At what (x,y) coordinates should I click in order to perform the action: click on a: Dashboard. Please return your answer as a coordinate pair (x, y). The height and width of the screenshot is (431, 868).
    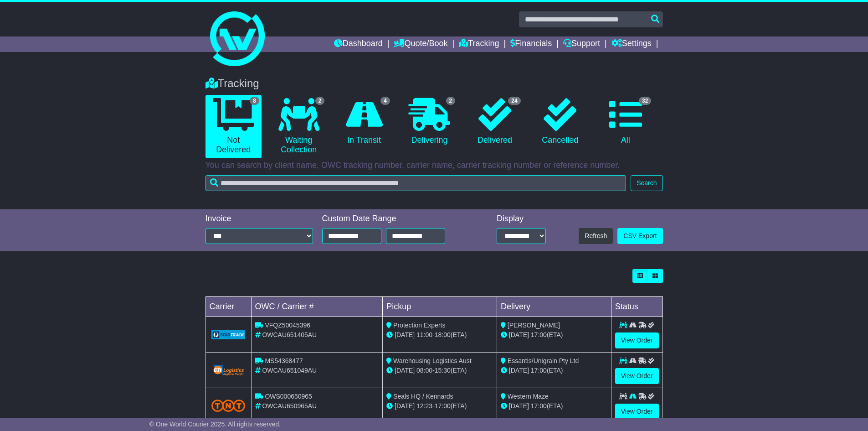
    Looking at the image, I should click on (358, 44).